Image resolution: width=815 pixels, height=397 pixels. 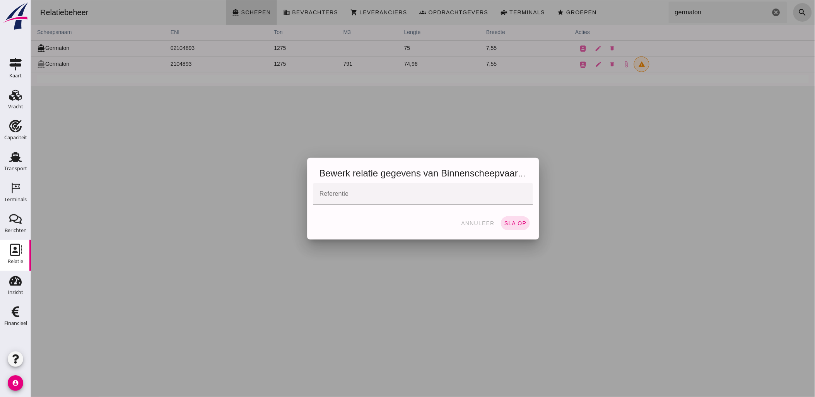 What do you see at coordinates (15, 16) in the screenshot?
I see `img: logo-small.a267ee39.svg` at bounding box center [15, 16].